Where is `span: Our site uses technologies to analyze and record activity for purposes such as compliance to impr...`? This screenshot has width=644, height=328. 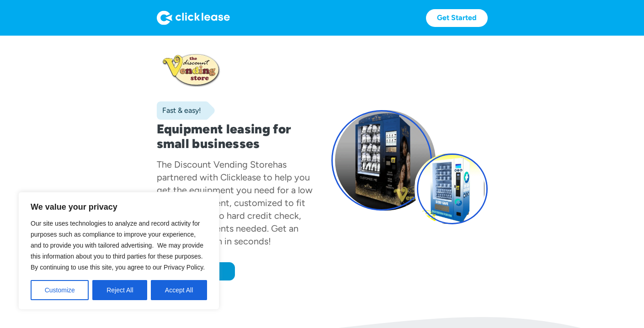 span: Our site uses technologies to analyze and record activity for purposes such as compliance to impr... is located at coordinates (118, 246).